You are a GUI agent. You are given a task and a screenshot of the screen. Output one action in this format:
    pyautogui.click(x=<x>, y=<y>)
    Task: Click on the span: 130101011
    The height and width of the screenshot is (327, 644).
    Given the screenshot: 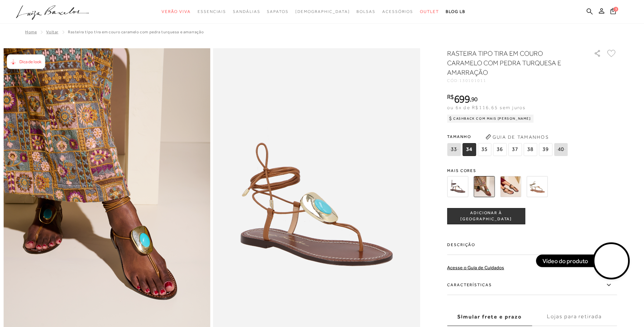 What is the action you would take?
    pyautogui.click(x=473, y=81)
    